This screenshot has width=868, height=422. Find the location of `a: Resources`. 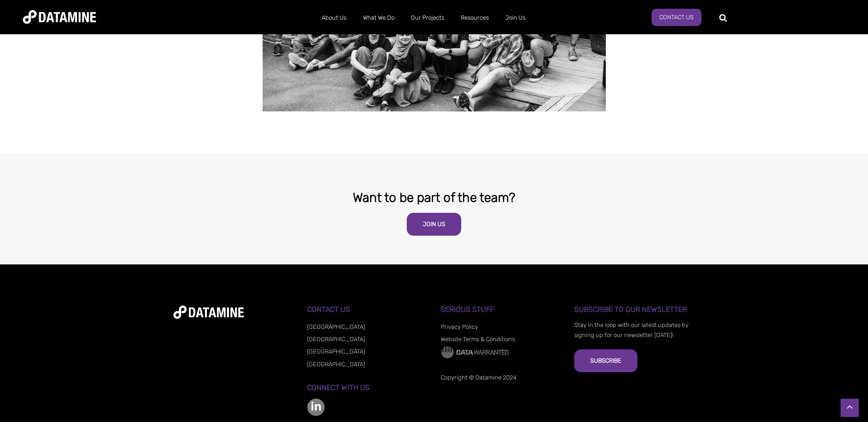

a: Resources is located at coordinates (474, 18).